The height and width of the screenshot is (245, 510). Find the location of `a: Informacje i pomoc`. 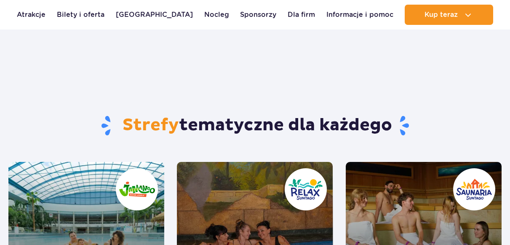

a: Informacje i pomoc is located at coordinates (360, 15).